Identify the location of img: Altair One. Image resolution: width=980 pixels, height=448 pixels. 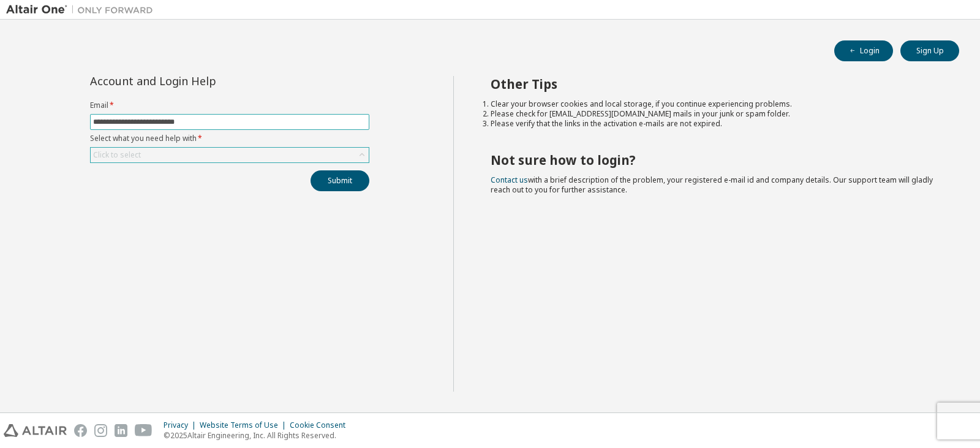
(82, 9).